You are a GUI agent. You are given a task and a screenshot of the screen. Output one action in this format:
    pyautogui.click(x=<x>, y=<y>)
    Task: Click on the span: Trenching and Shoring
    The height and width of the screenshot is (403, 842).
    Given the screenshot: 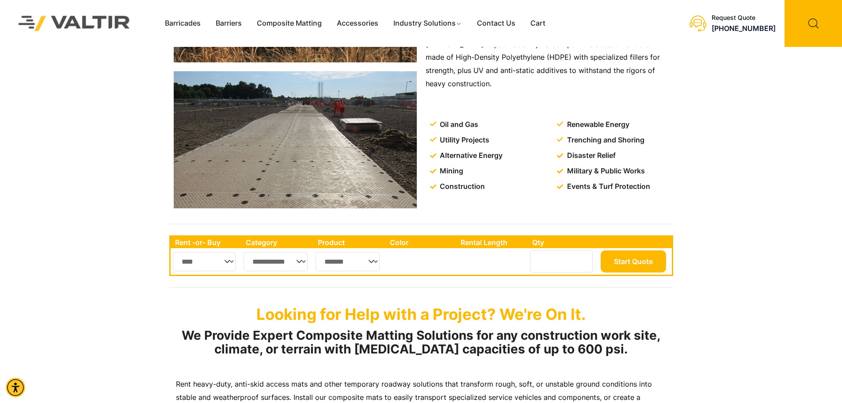 What is the action you would take?
    pyautogui.click(x=604, y=140)
    